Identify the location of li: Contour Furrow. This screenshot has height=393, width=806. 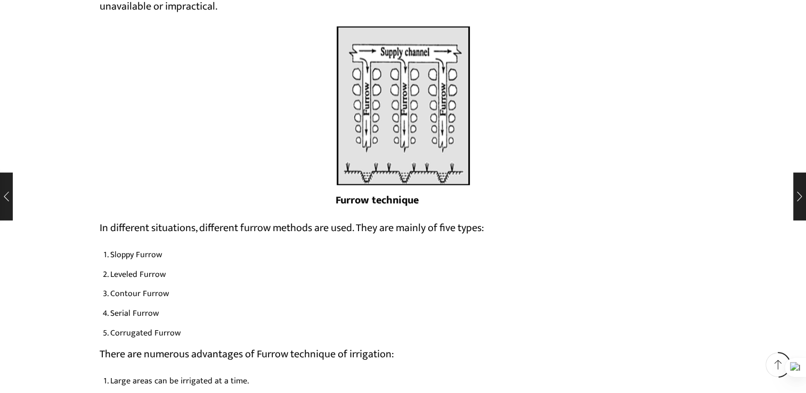
(408, 293).